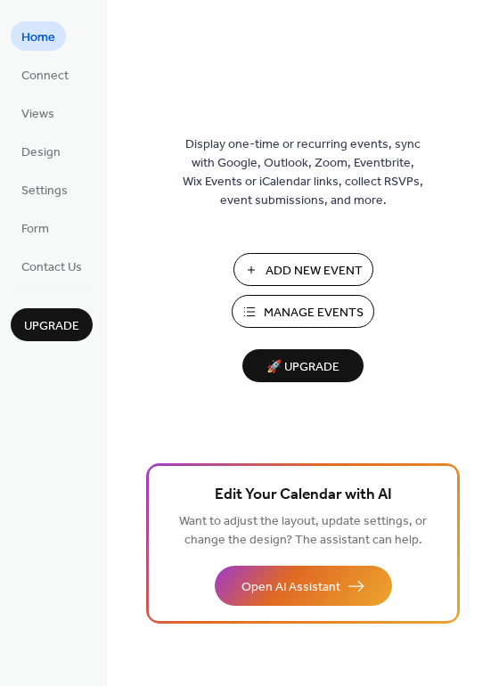 Image resolution: width=499 pixels, height=686 pixels. I want to click on button: Add New Event, so click(303, 269).